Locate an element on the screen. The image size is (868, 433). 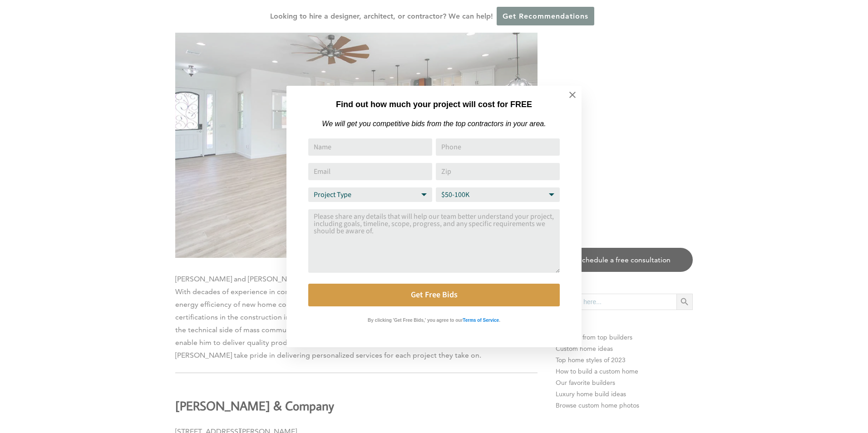
select: Budget Range is located at coordinates (497, 194).